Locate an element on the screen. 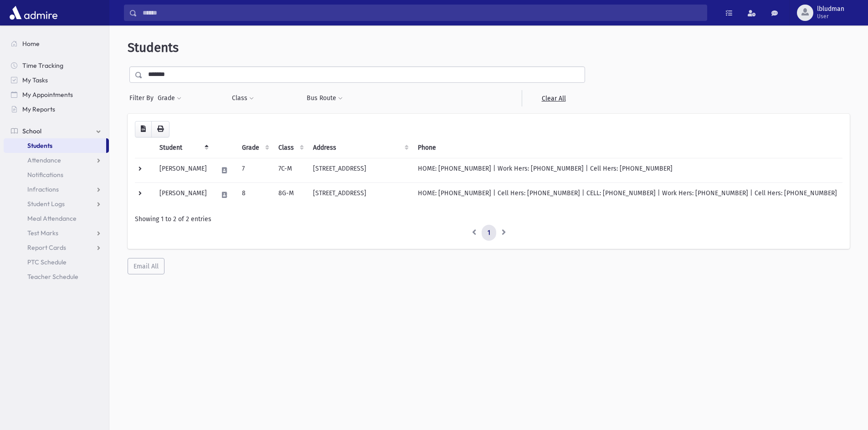 Image resolution: width=868 pixels, height=430 pixels. a: Time Tracking is located at coordinates (56, 66).